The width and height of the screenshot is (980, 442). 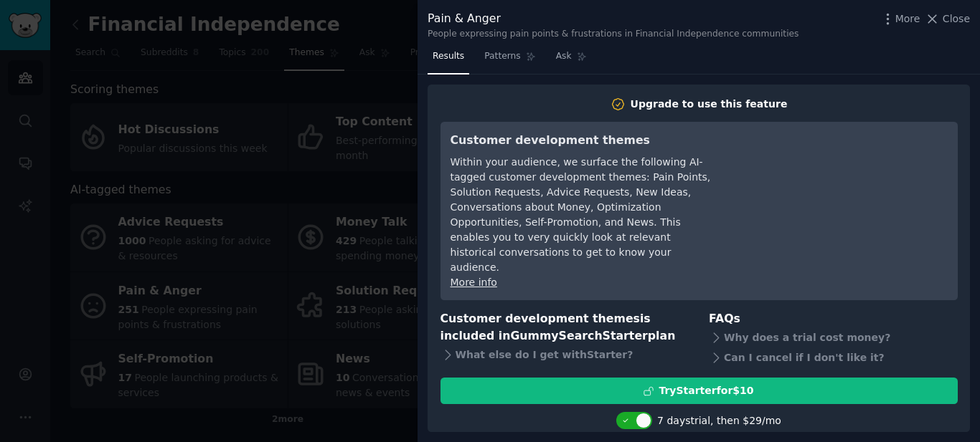 What do you see at coordinates (833, 319) in the screenshot?
I see `h3: FAQs` at bounding box center [833, 319].